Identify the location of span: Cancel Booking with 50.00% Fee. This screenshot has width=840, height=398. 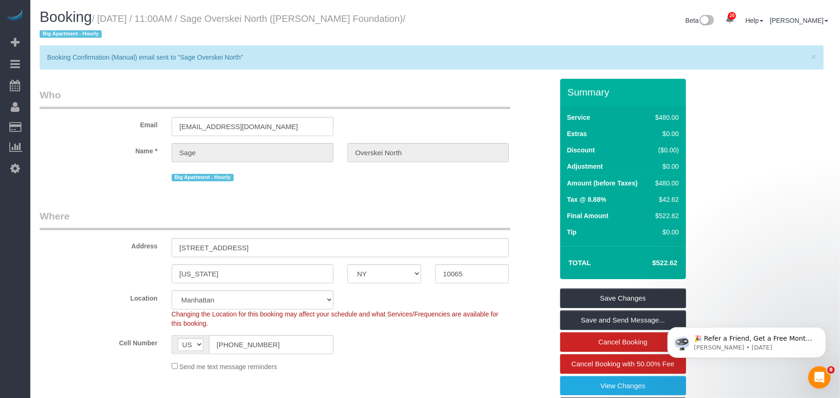
(623, 364).